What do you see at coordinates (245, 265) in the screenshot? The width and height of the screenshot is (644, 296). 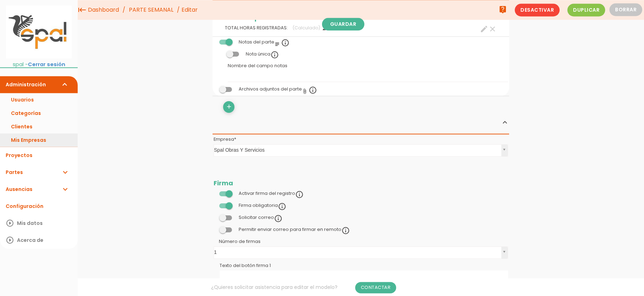 I see `label: Texto del botón firma 1` at bounding box center [245, 265].